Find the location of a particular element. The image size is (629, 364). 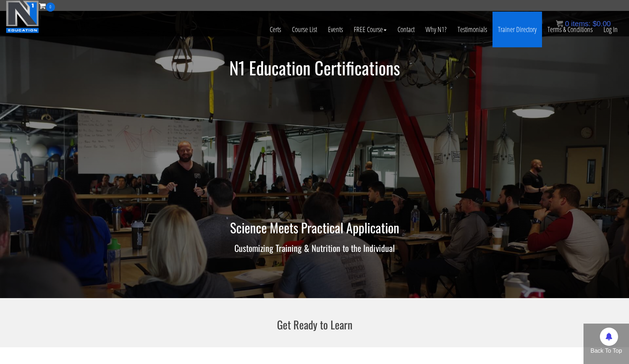

a: Testimonials is located at coordinates (473, 30).